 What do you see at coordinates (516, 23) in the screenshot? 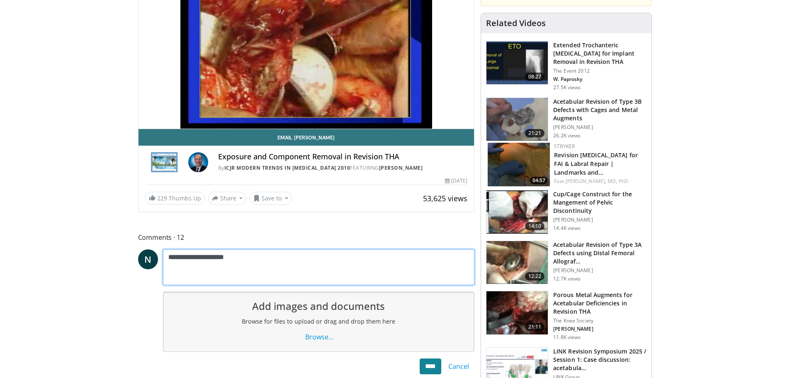
I see `h4: Related Videos` at bounding box center [516, 23].